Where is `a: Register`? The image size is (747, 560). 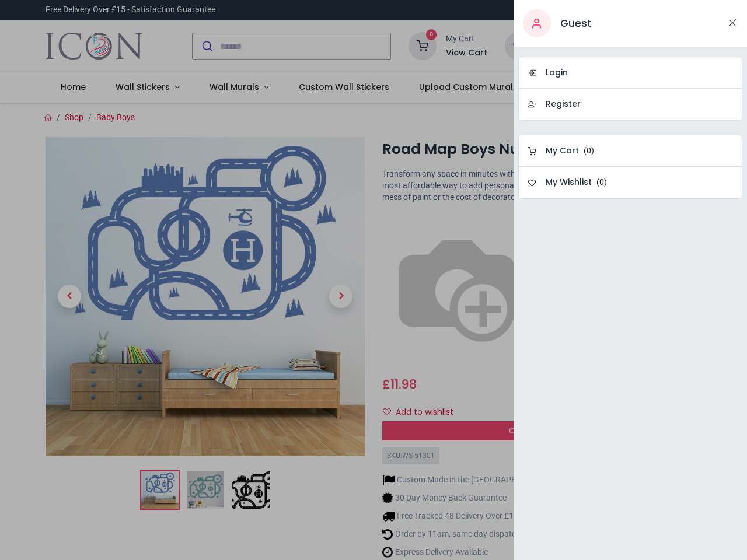 a: Register is located at coordinates (631, 104).